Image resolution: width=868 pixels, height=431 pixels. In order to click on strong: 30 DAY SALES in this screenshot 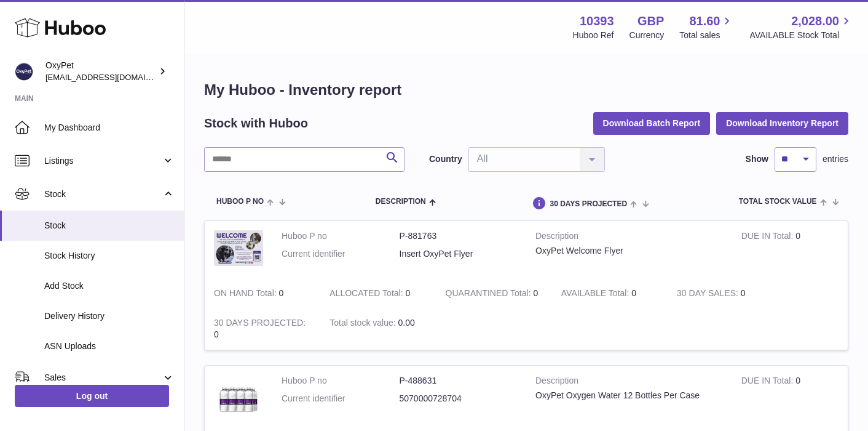, I will do `click(709, 294)`.